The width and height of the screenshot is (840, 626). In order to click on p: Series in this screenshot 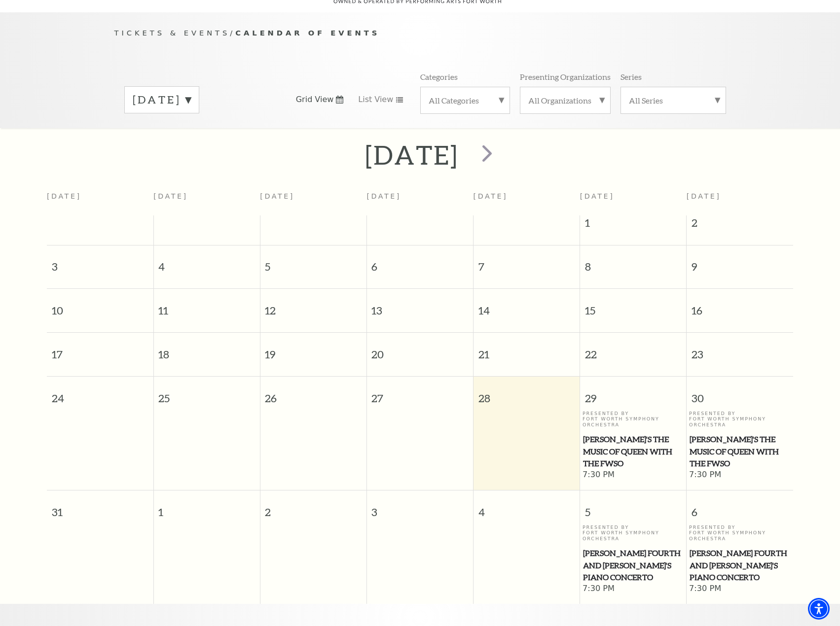, I will do `click(631, 76)`.